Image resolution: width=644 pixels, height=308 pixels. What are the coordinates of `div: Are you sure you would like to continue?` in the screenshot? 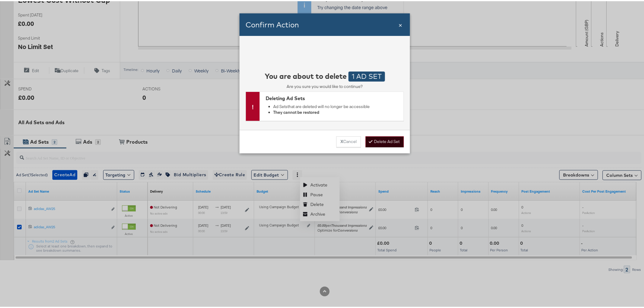 It's located at (325, 85).